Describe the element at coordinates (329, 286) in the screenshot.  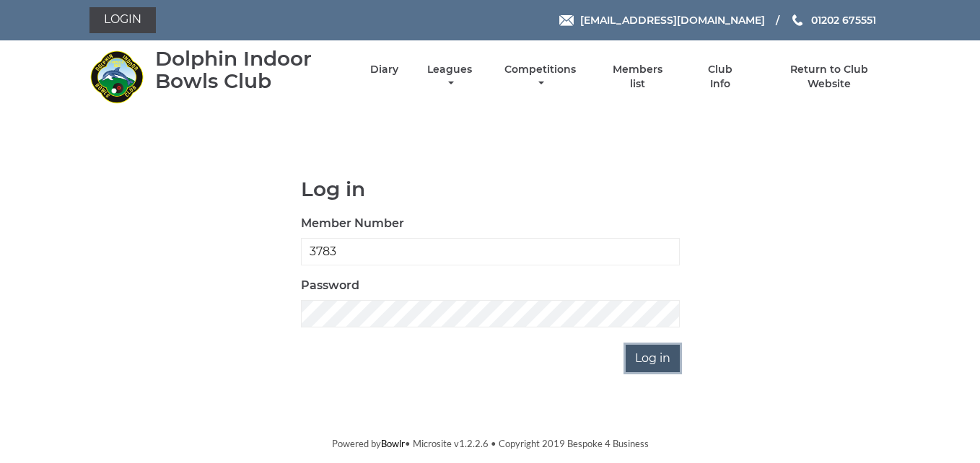
I see `label: Password` at that location.